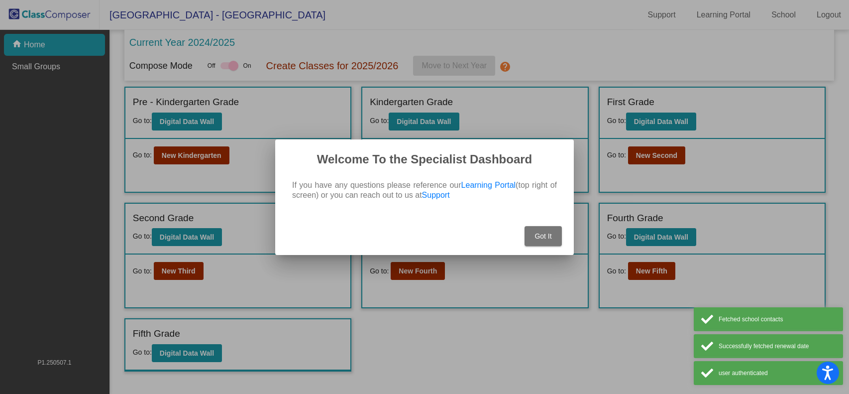 The image size is (849, 394). I want to click on p: If you have any questions please reference our (top right of screen) or you can reach out to us at, so click(425, 190).